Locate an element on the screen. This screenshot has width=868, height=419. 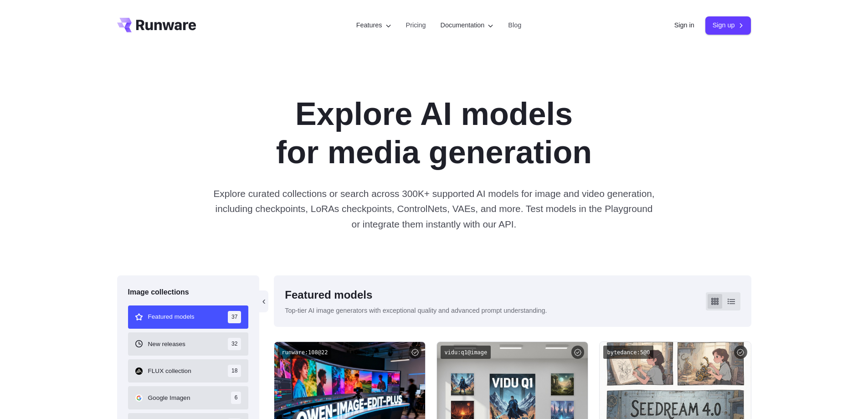
code: runware:108@22 is located at coordinates (304, 352).